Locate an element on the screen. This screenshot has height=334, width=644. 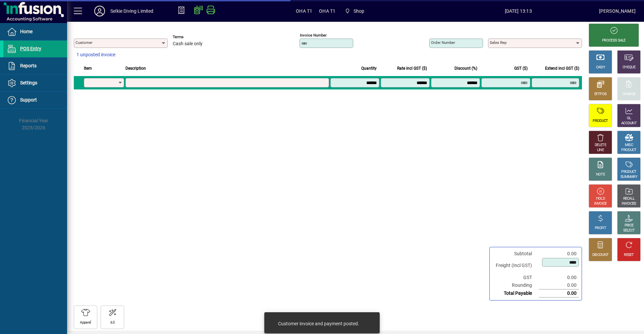
mat-label: Order number is located at coordinates (443, 43).